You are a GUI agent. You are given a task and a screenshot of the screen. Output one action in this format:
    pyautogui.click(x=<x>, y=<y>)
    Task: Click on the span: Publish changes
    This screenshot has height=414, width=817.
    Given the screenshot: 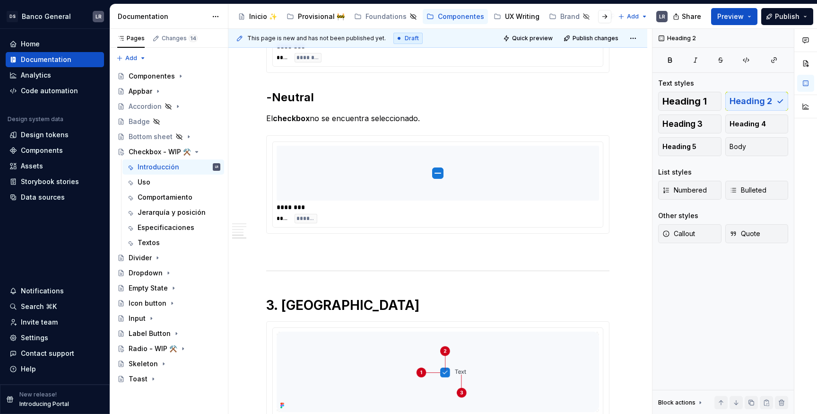 What is the action you would take?
    pyautogui.click(x=595, y=38)
    